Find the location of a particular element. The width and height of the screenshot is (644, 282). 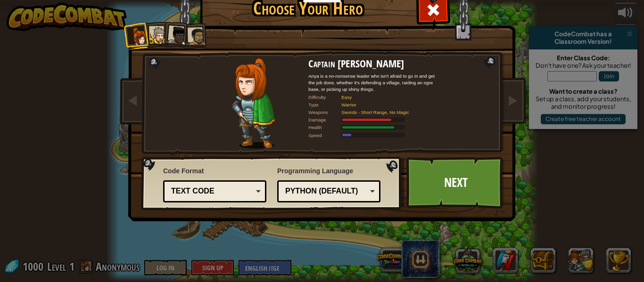

div: Easy is located at coordinates (387, 97).